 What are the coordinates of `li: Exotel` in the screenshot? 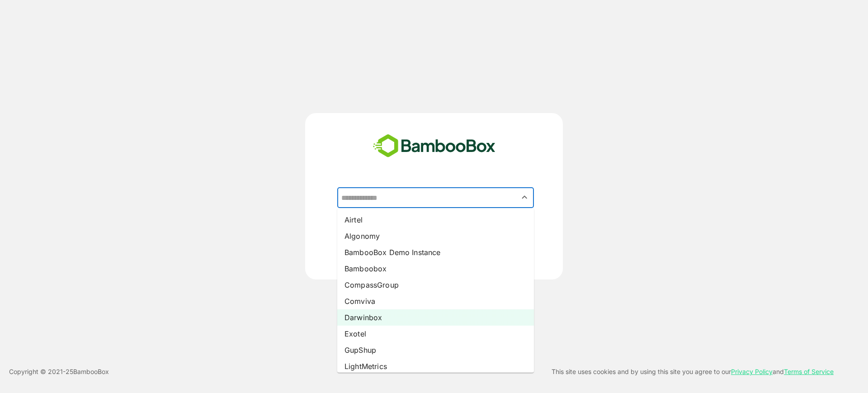 It's located at (435, 334).